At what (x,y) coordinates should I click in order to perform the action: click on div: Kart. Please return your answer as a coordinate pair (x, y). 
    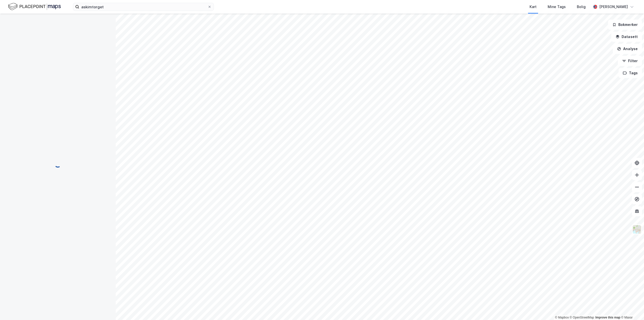
    Looking at the image, I should click on (533, 7).